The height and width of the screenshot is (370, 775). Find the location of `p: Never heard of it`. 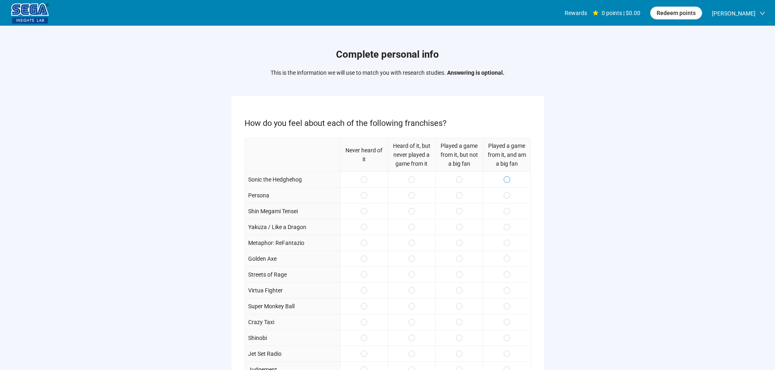

p: Never heard of it is located at coordinates (364, 155).